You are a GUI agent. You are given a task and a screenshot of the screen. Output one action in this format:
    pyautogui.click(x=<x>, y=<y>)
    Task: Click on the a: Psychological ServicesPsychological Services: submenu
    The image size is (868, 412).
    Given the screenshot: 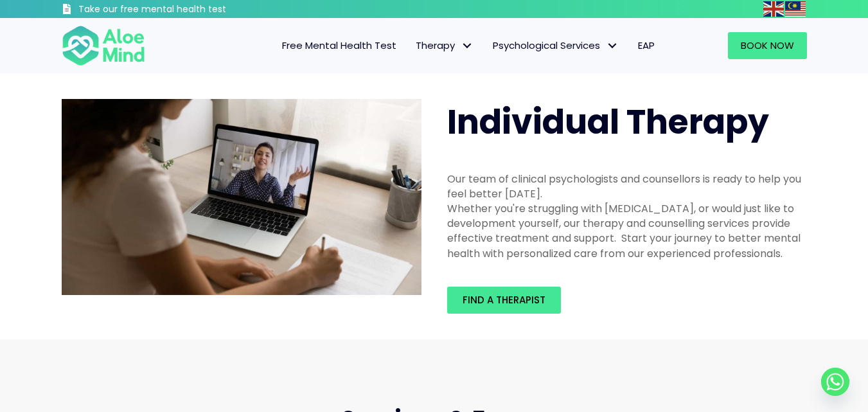 What is the action you would take?
    pyautogui.click(x=556, y=46)
    